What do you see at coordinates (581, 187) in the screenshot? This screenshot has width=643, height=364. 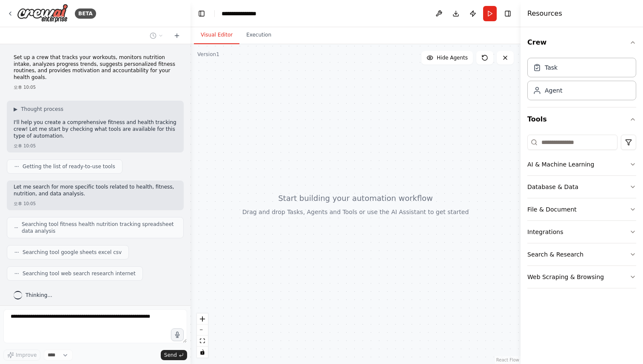 I see `button: Database & Data` at bounding box center [581, 187].